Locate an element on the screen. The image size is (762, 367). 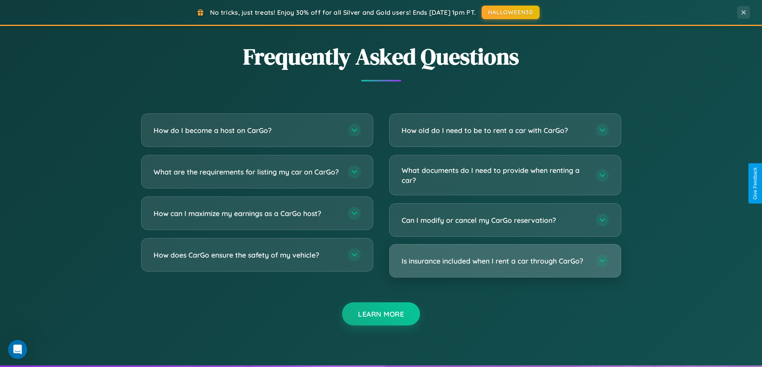
h3: How can I maximize my earnings as a CarGo host? is located at coordinates (247, 213).